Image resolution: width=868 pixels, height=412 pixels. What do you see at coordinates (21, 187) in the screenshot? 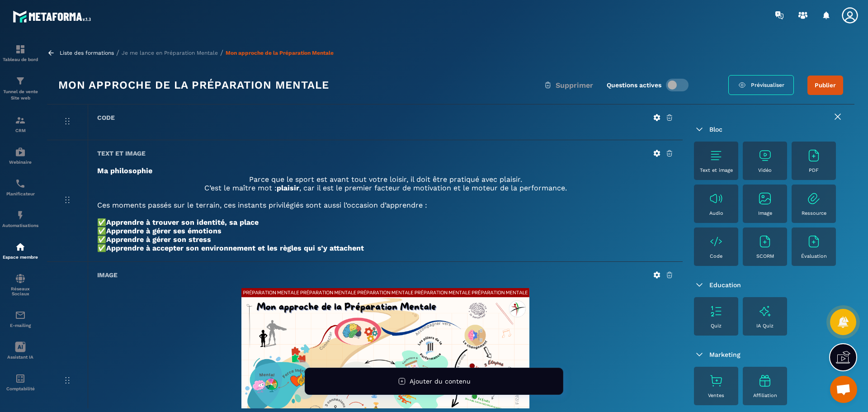
I see `a: schedulerschedulerPlanificateur` at bounding box center [21, 187].